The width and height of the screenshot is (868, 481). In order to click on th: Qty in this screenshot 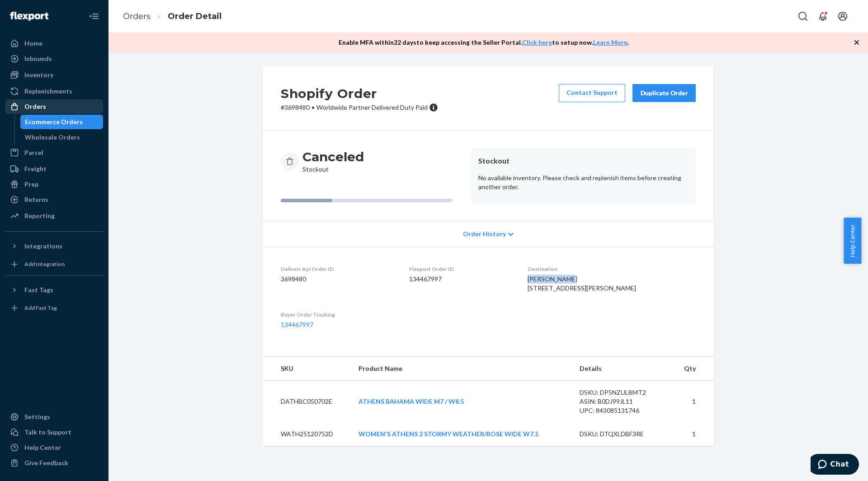, I will do `click(693, 369)`.